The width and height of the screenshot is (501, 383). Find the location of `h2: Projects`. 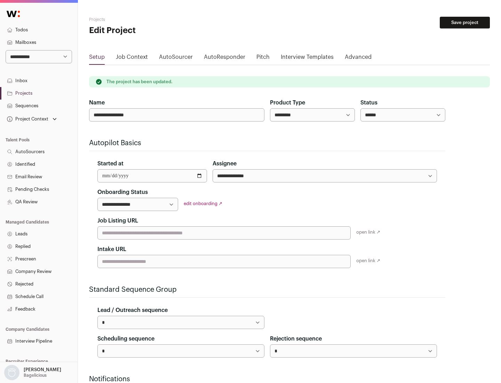

h2: Projects is located at coordinates (156, 19).